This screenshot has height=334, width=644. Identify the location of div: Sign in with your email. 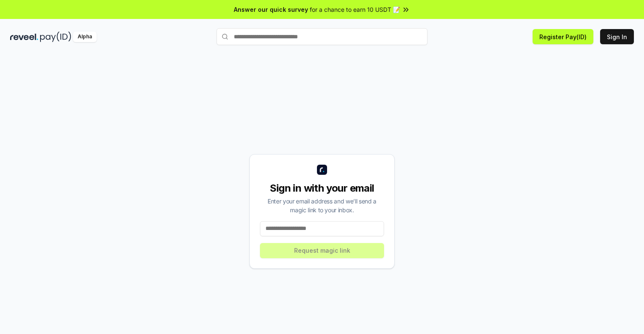
(322, 188).